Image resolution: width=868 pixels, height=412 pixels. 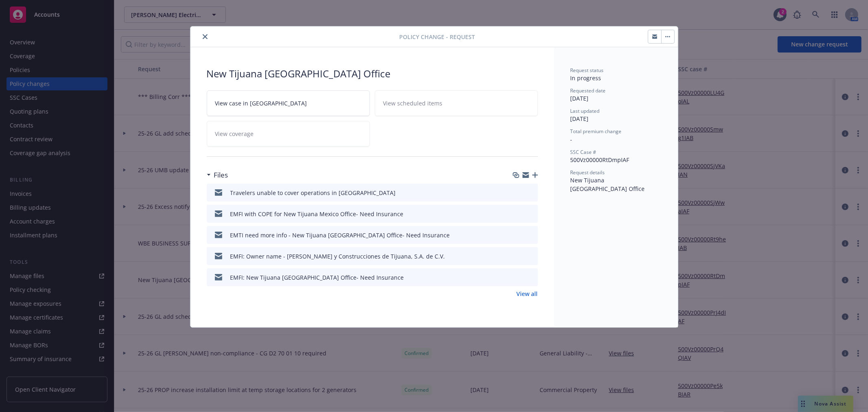 I want to click on span: Last updated, so click(x=586, y=111).